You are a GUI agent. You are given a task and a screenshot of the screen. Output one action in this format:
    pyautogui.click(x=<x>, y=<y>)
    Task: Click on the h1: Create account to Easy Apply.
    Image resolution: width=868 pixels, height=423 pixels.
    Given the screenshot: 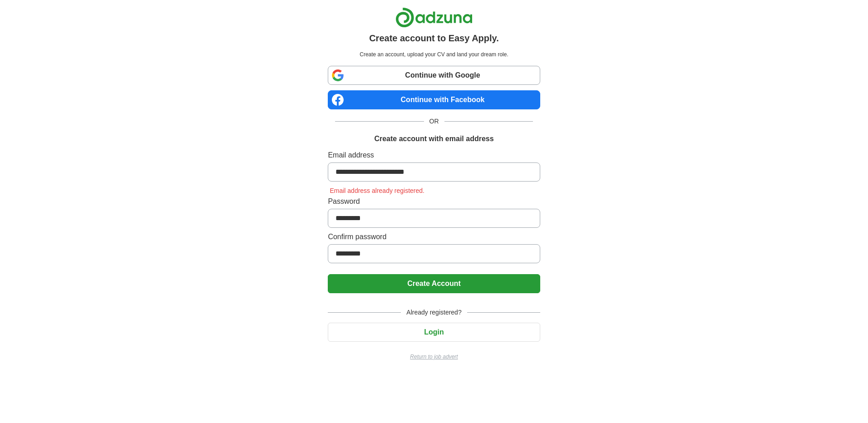 What is the action you would take?
    pyautogui.click(x=434, y=38)
    